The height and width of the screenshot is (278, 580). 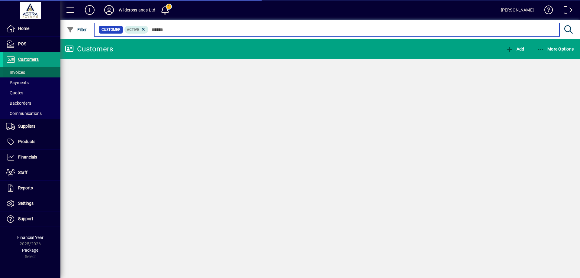 What do you see at coordinates (137, 10) in the screenshot?
I see `div: Wildcrosslands Ltd` at bounding box center [137, 10].